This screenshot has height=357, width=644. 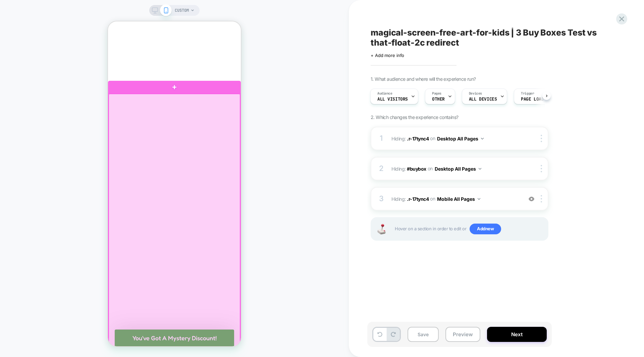 I want to click on button: Save, so click(x=423, y=335).